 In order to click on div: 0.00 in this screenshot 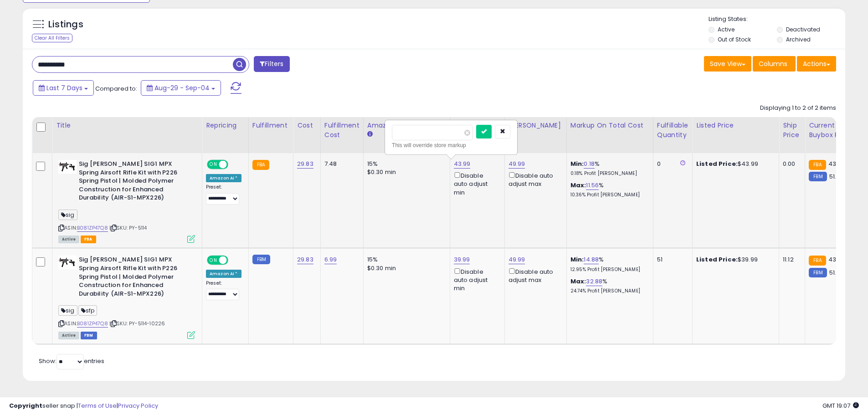, I will do `click(790, 164)`.